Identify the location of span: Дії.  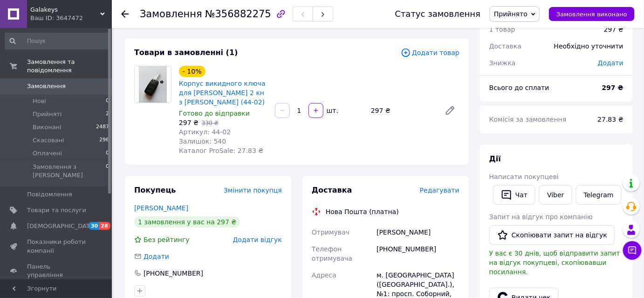
(495, 159).